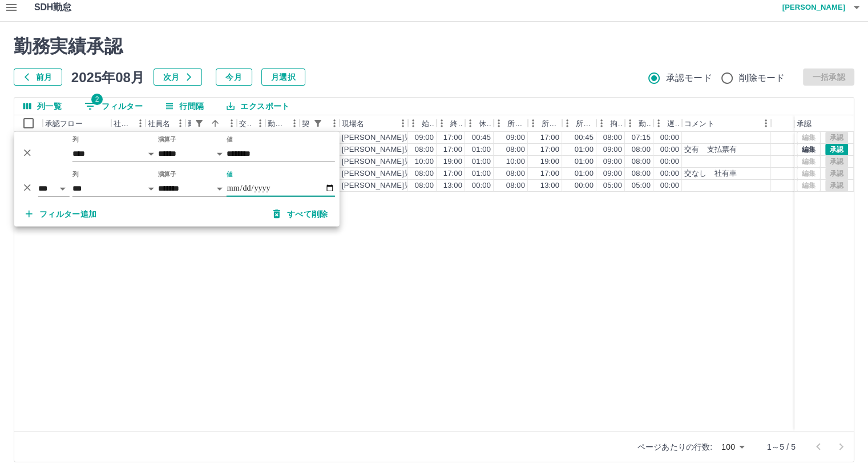 The height and width of the screenshot is (476, 868). What do you see at coordinates (167, 139) in the screenshot?
I see `label: 演算子` at bounding box center [167, 139].